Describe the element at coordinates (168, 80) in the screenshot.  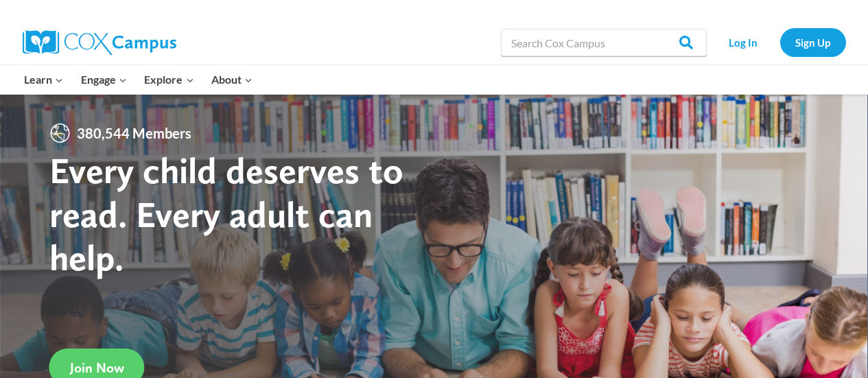
I see `span: Explore` at that location.